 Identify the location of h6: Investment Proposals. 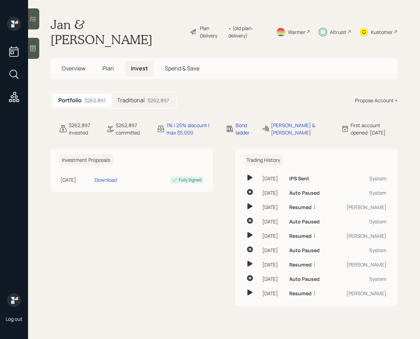
(86, 160).